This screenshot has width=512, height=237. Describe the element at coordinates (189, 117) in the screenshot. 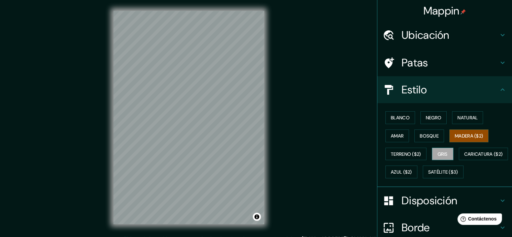

I see `canvas: Mapa` at that location.